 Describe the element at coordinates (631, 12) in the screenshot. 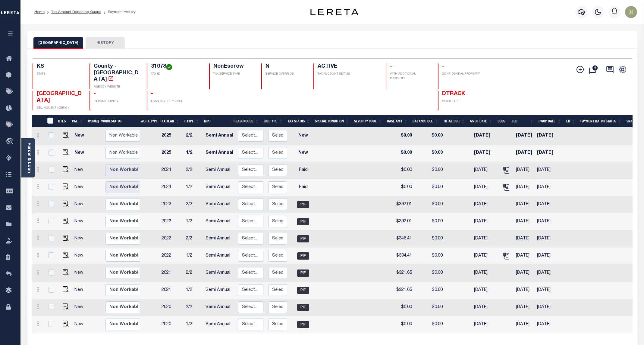

I see `img: svg+xml;base64,PHN2ZyB4bWxucz0iaHR0cDovL3d3dy53My5vcmcvMjAwMC9zdmciIHBvaW50ZXItZXZlbnRzPSJub25lIi...` at that location.